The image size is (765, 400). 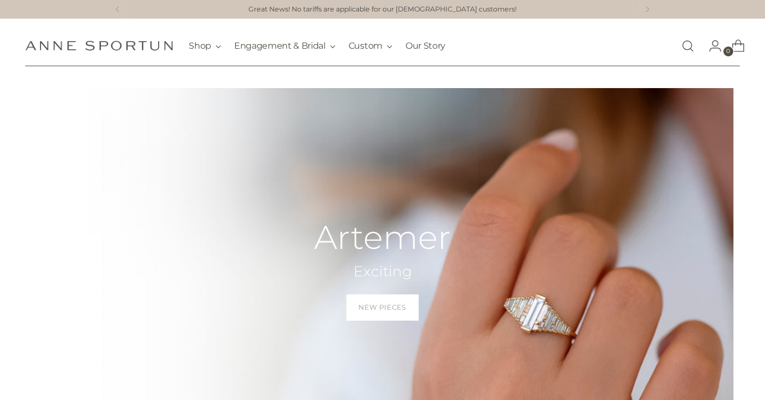 I want to click on h2: Exciting, so click(x=383, y=272).